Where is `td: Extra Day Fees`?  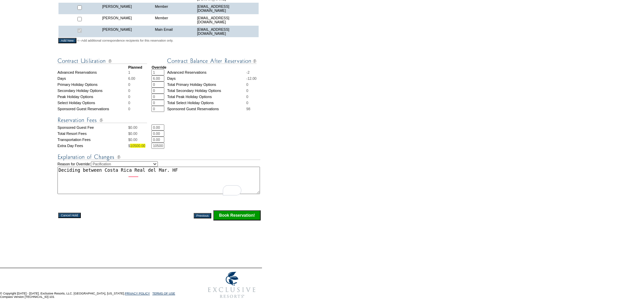
td: Extra Day Fees is located at coordinates (93, 146).